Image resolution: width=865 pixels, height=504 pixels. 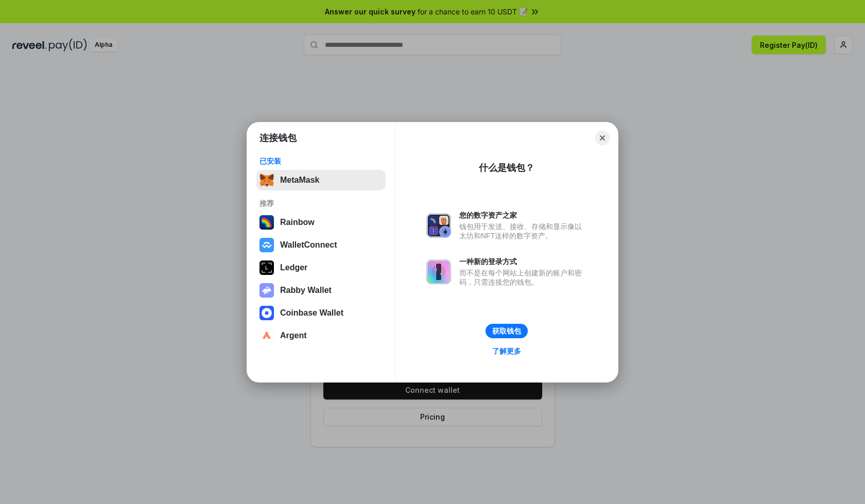 What do you see at coordinates (300, 180) in the screenshot?
I see `div: MetaMask` at bounding box center [300, 180].